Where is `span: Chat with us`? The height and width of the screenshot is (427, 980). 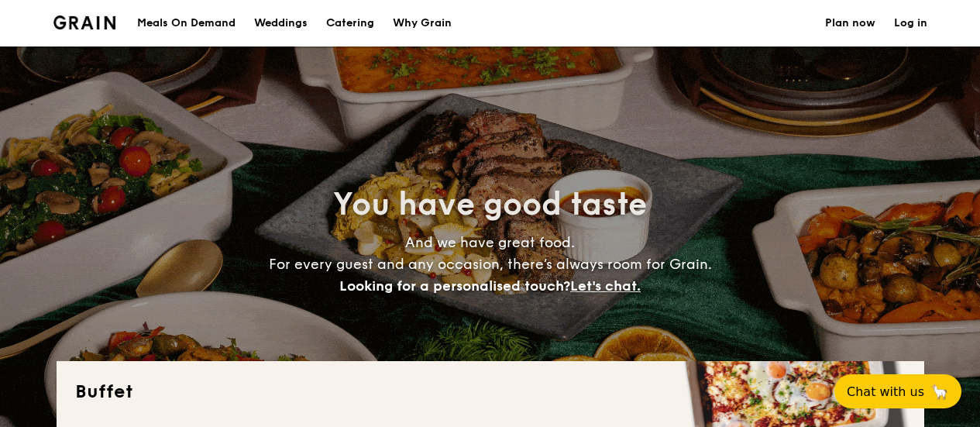
span: Chat with us is located at coordinates (885, 391).